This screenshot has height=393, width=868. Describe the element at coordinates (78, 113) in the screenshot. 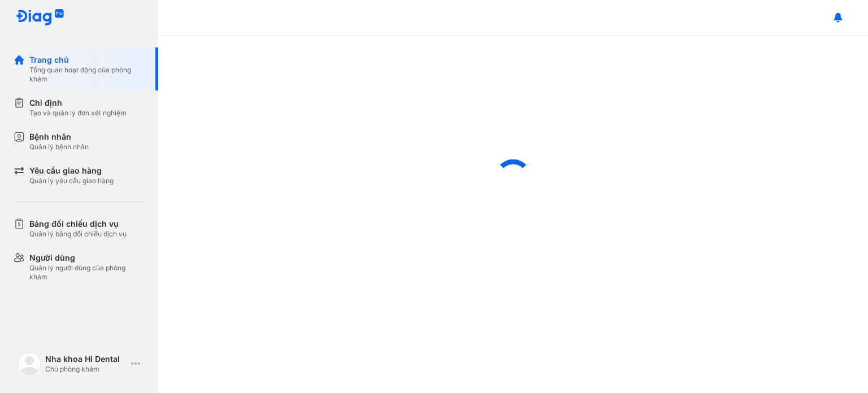

I see `div: Tạo và quản lý đơn xét nghiệm` at that location.